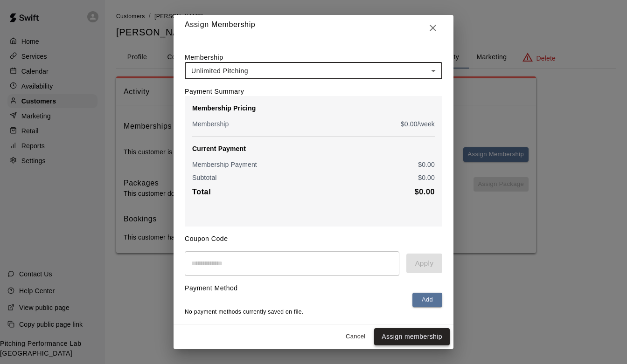 Image resolution: width=627 pixels, height=364 pixels. I want to click on label: Payment Method, so click(211, 288).